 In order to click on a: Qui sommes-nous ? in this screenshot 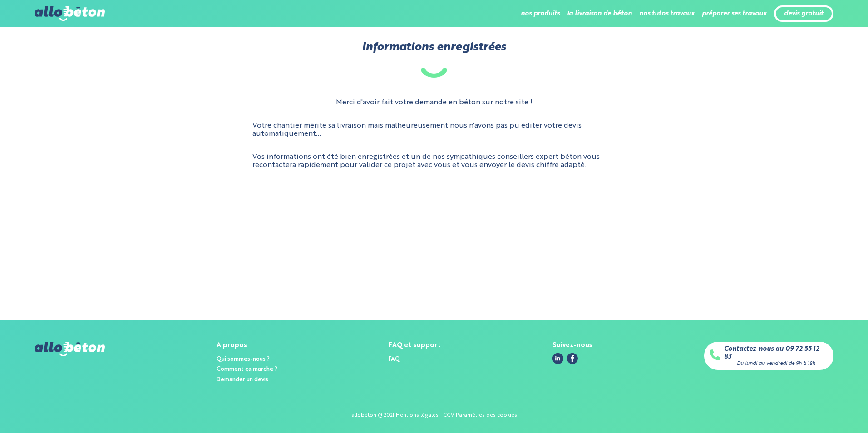, I will do `click(243, 359)`.